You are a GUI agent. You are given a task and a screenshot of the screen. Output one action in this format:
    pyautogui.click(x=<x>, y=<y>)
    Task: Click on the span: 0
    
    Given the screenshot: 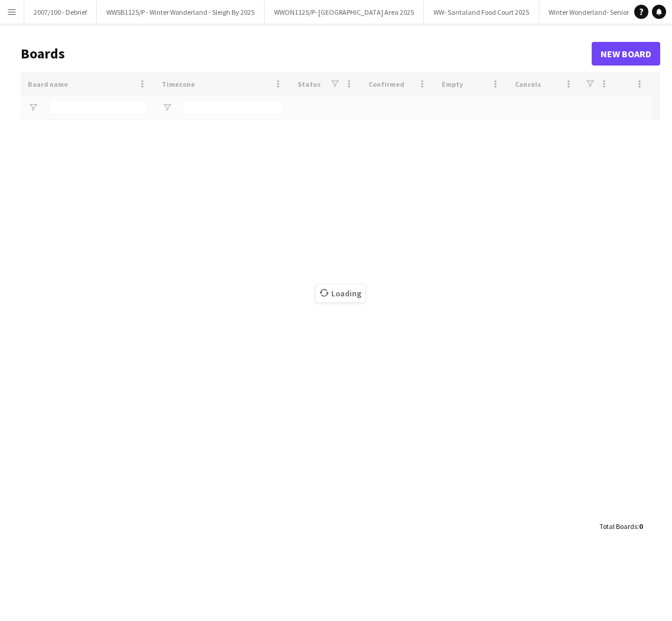 What is the action you would take?
    pyautogui.click(x=641, y=526)
    